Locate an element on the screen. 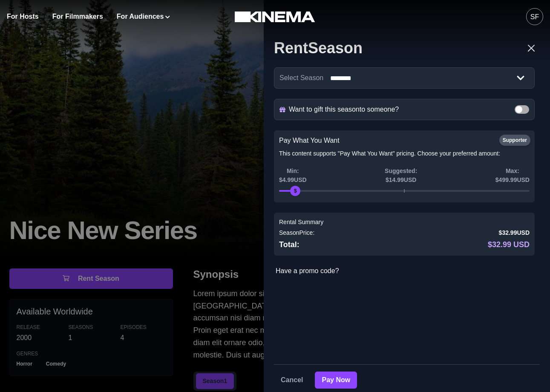 The width and height of the screenshot is (550, 392). label: Rental Summary is located at coordinates (402, 222).